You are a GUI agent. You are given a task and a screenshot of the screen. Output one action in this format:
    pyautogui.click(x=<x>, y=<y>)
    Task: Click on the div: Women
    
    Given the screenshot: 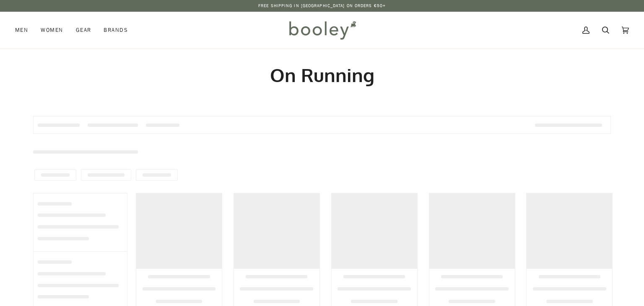 What is the action you would take?
    pyautogui.click(x=52, y=30)
    